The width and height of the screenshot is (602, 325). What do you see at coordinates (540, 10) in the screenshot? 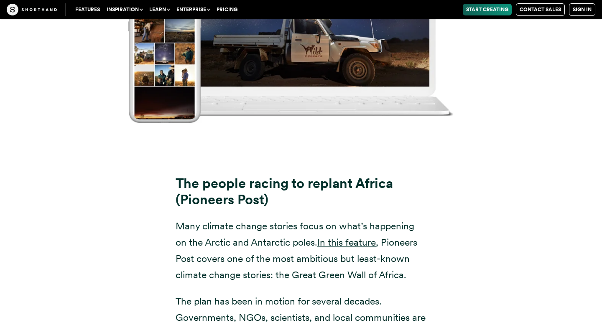
I see `a: Contact Sales` at bounding box center [540, 10].